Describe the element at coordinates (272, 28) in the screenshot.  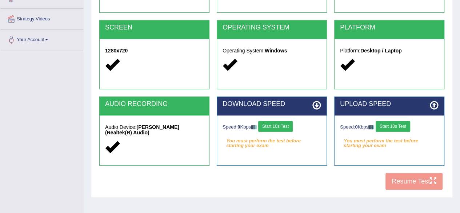
I see `h2: OPERATING SYSTEM` at that location.